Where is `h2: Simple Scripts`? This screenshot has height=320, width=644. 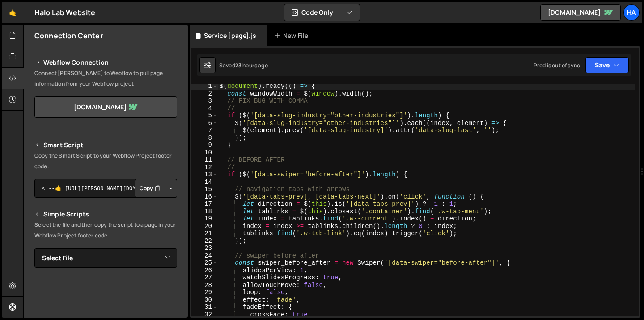 h2: Simple Scripts is located at coordinates (105, 215).